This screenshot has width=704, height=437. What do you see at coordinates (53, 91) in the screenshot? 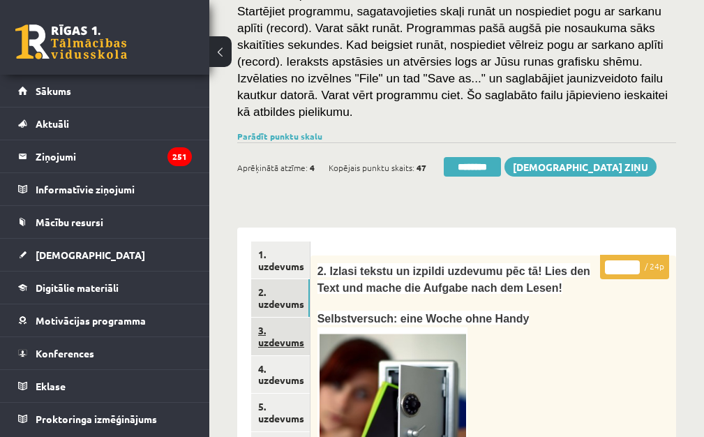
I see `span: Sākums` at bounding box center [53, 91].